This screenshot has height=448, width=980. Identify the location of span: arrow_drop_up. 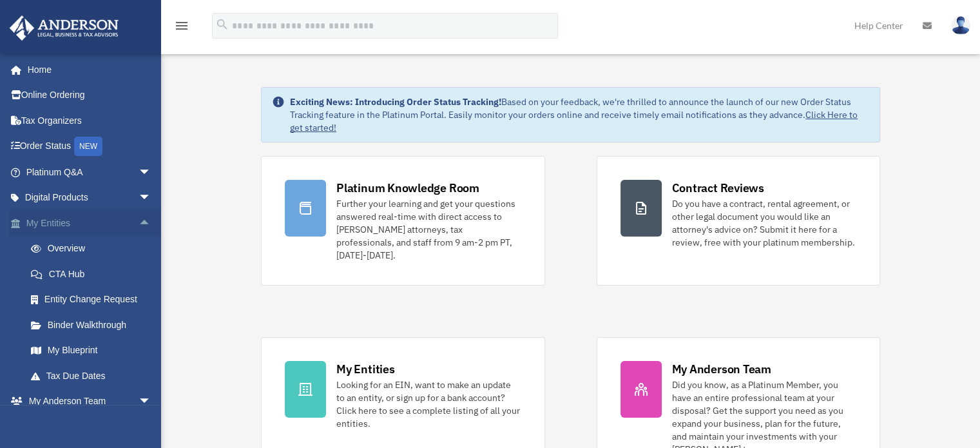
(152, 223).